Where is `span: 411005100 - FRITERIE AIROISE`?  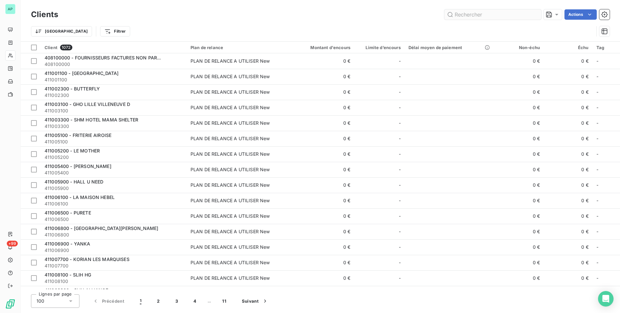 span: 411005100 - FRITERIE AIROISE is located at coordinates (78, 135).